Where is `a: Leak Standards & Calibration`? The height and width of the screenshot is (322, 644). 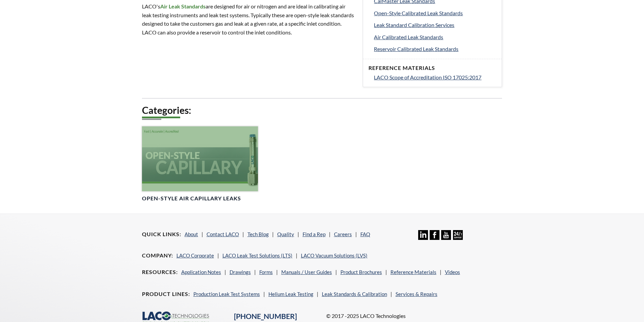
a: Leak Standards & Calibration is located at coordinates (354, 294).